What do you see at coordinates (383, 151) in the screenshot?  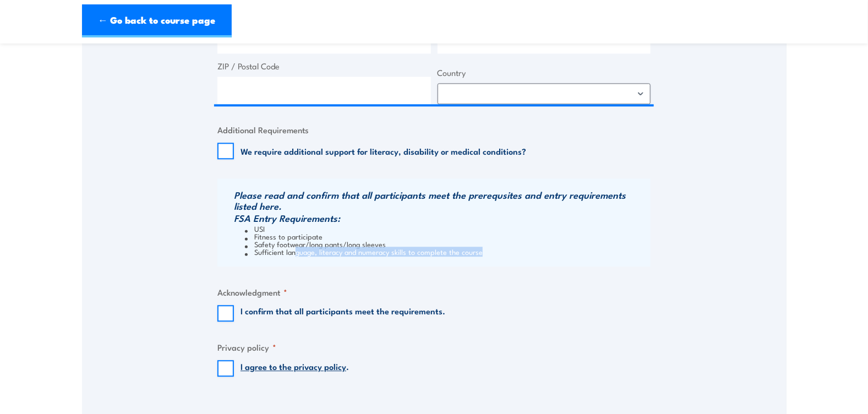 I see `label: We require additional support for literacy, disability or medical conditions?` at bounding box center [383, 151].